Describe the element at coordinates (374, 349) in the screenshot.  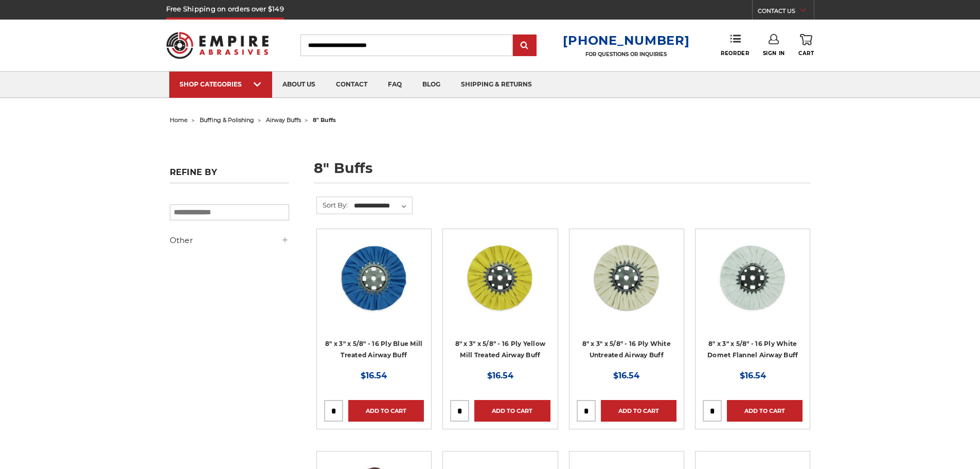
I see `a: 8" x 3" x 5/8" - 16 Ply Blue Mill Treated Airway Buff` at that location.